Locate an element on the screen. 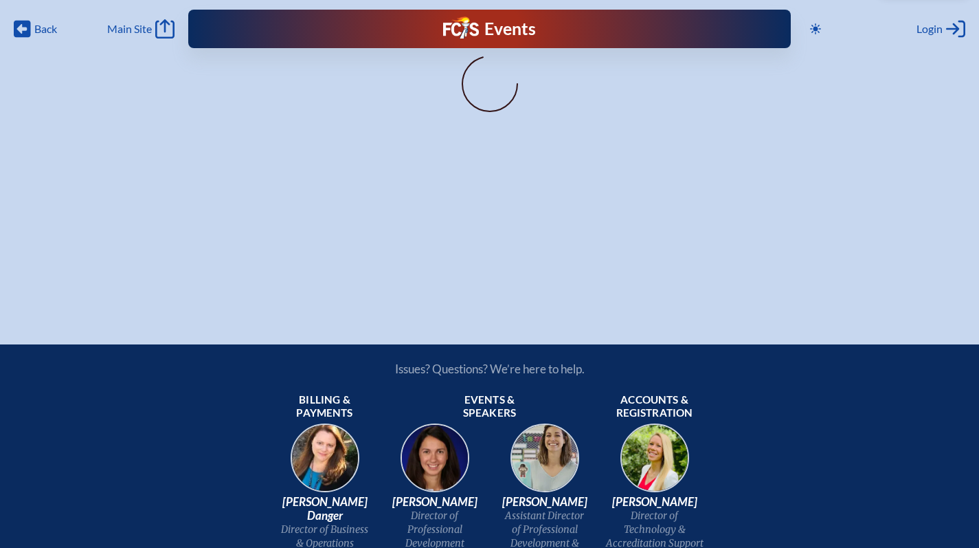 The height and width of the screenshot is (548, 979). a: Main Site is located at coordinates (141, 29).